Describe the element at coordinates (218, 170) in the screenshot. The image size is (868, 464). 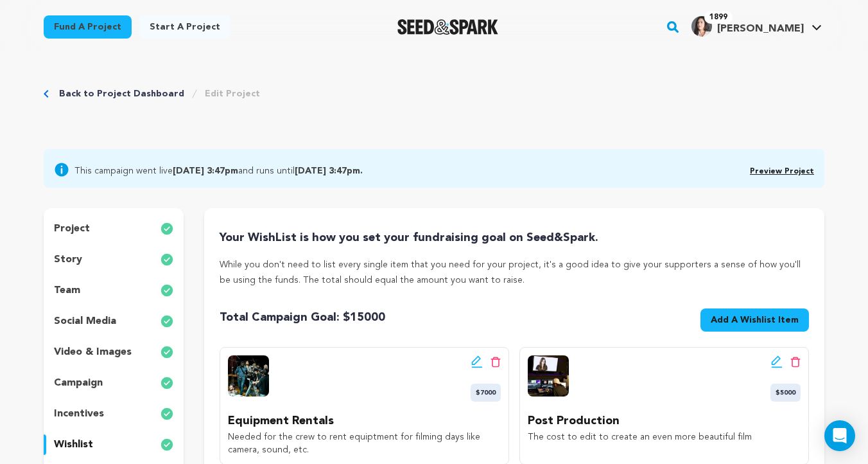
I see `span: This campaign went live and runs until` at that location.